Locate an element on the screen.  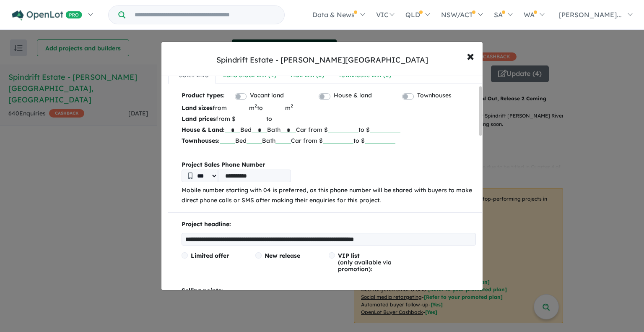
p: Project headline: is located at coordinates (329, 224).